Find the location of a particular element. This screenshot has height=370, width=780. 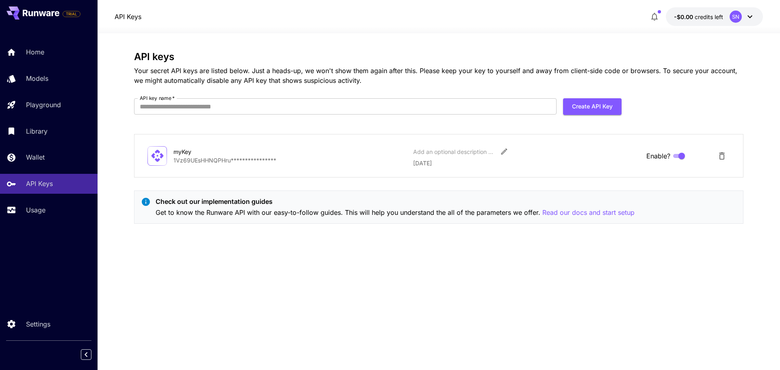

span: Add your payment card to enable full platform functionality. is located at coordinates (72, 14).